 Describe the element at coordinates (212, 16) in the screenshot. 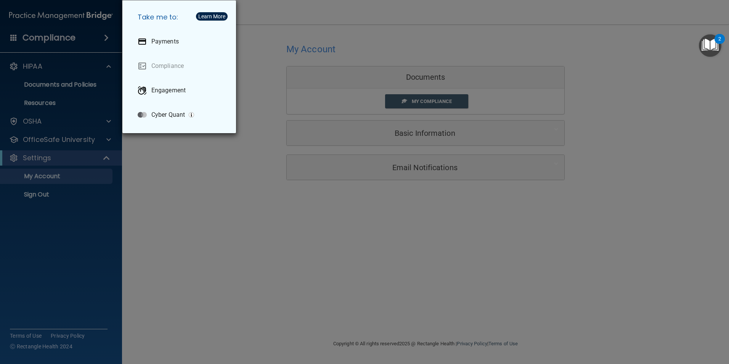

I see `div: Learn More` at that location.